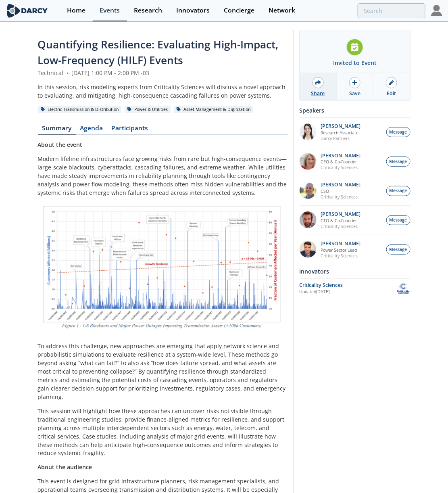 This screenshot has width=448, height=493. I want to click on img: Criticality Sciences, so click(403, 289).